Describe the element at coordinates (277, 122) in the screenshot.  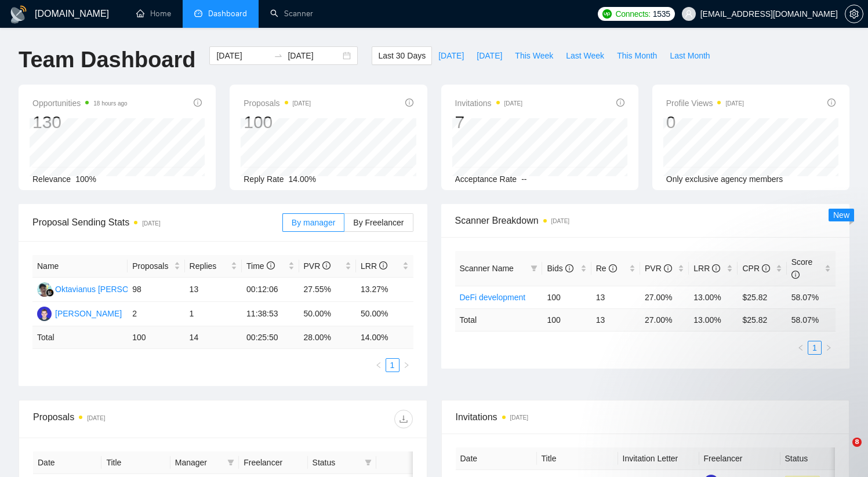
I see `div: 100` at that location.